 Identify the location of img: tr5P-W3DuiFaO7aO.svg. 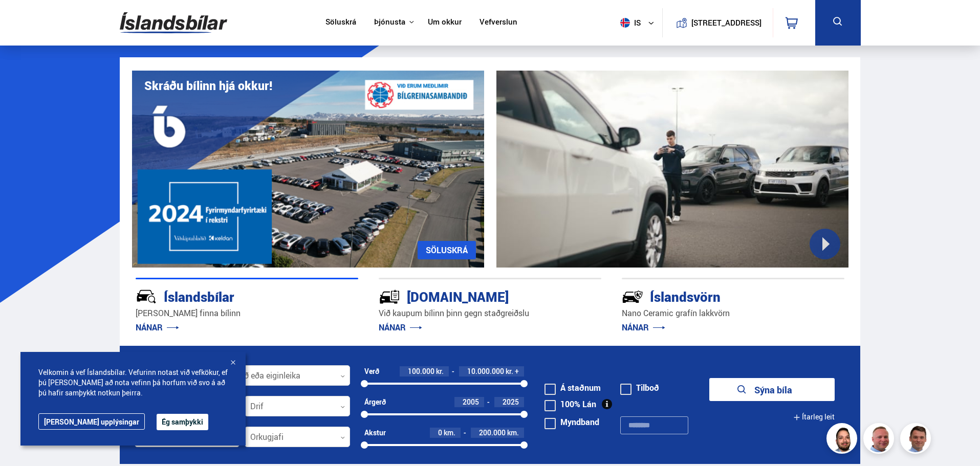
(390, 297).